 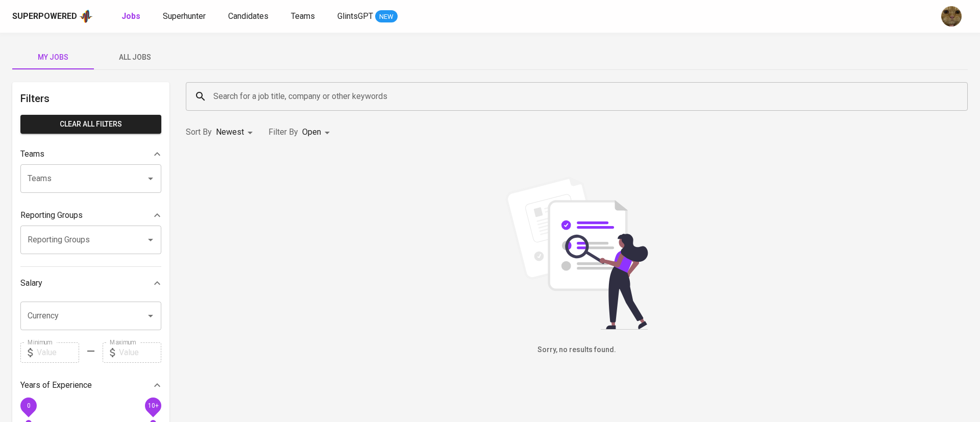 What do you see at coordinates (32, 154) in the screenshot?
I see `p: Teams` at bounding box center [32, 154].